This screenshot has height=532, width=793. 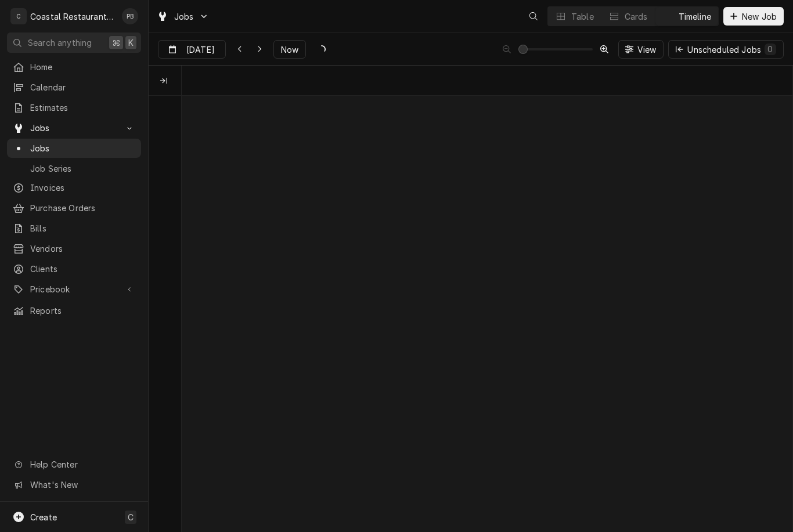 What do you see at coordinates (74, 43) in the screenshot?
I see `button: Search anything⌘K` at bounding box center [74, 43].